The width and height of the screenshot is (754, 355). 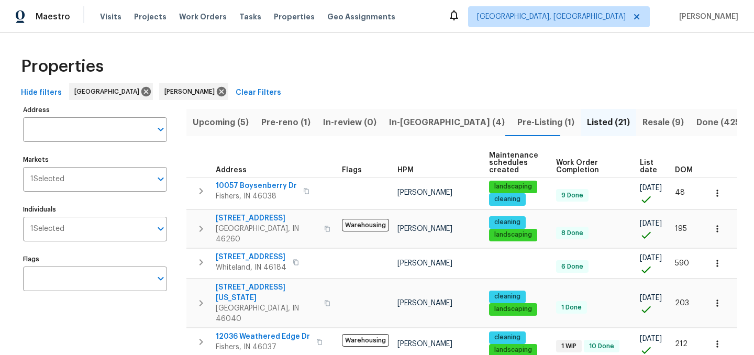 What do you see at coordinates (220, 122) in the screenshot?
I see `span: Upcoming (5)` at bounding box center [220, 122].